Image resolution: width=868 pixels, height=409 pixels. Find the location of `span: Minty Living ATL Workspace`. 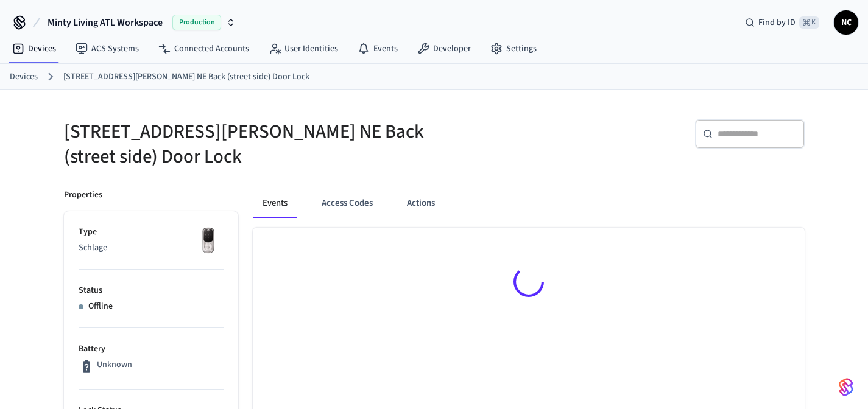

span: Minty Living ATL Workspace is located at coordinates (105, 22).